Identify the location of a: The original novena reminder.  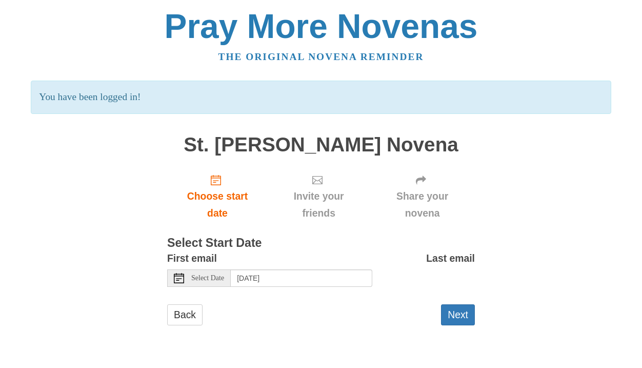
(321, 56).